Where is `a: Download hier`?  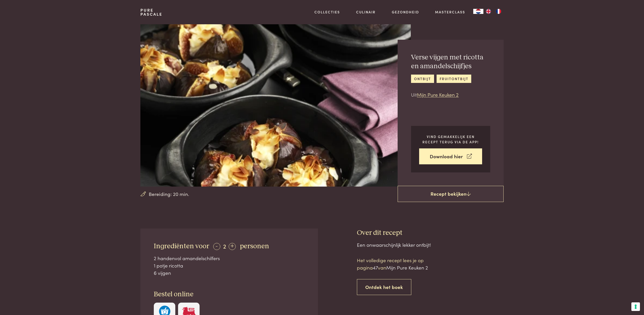 a: Download hier is located at coordinates (451, 156).